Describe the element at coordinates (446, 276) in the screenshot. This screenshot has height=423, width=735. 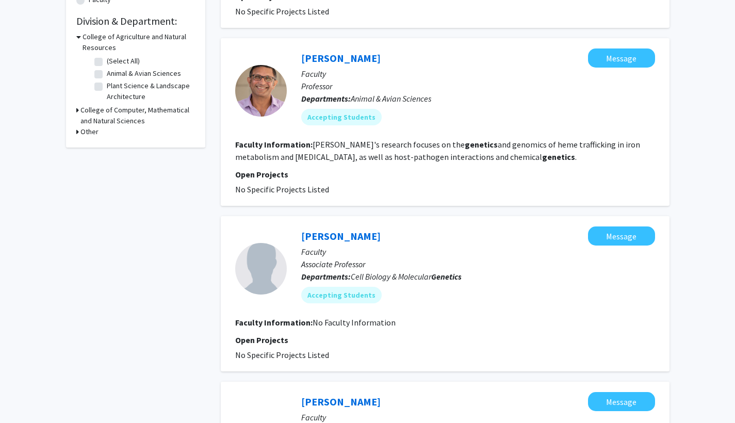
I see `b: Genetics` at that location.